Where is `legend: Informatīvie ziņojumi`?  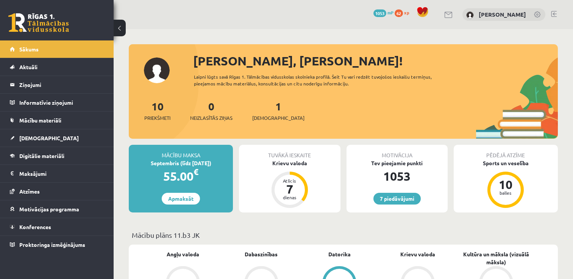
legend: Informatīvie ziņojumi is located at coordinates (62, 103).